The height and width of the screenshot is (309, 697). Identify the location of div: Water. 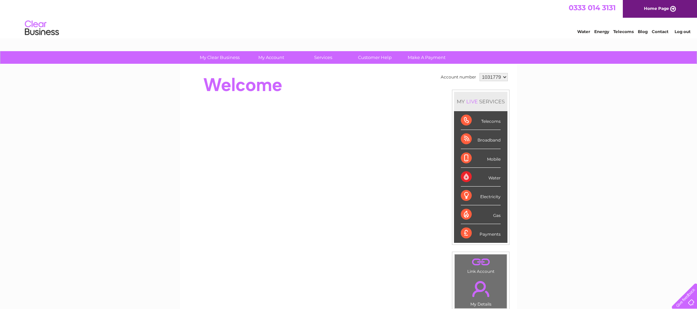
(481, 177).